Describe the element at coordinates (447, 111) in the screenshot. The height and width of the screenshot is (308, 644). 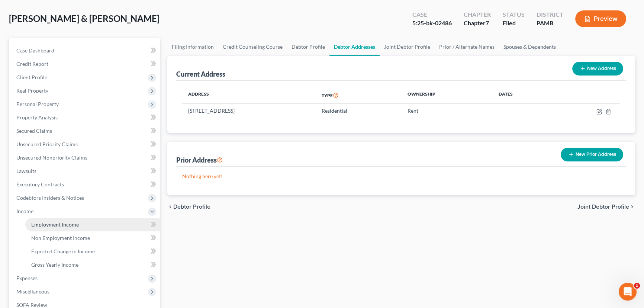
I see `td: Rent` at that location.